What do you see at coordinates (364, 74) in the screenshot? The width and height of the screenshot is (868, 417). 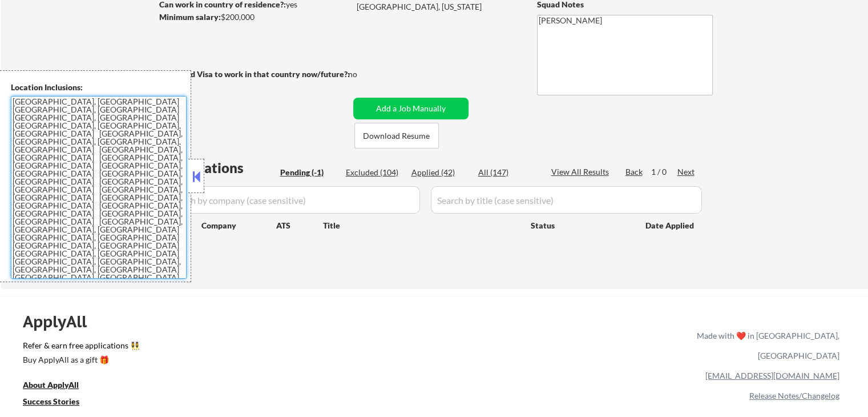 I see `div: no` at bounding box center [364, 74].